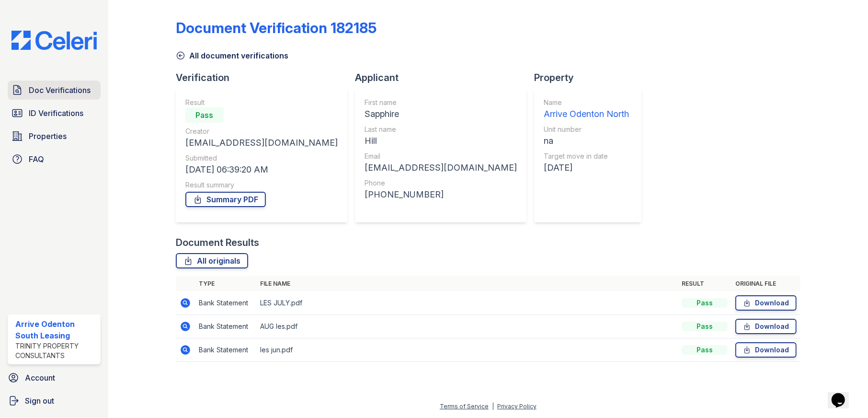 The height and width of the screenshot is (418, 868). I want to click on span: Account, so click(40, 378).